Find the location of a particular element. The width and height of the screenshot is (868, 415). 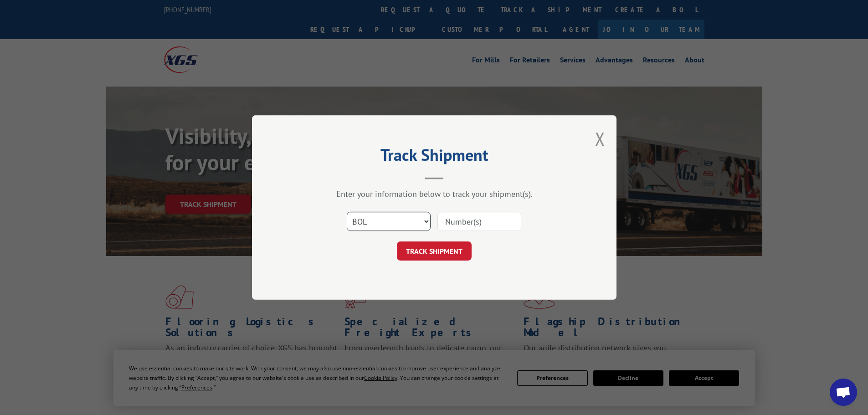

input: Number(s) is located at coordinates (479, 221).